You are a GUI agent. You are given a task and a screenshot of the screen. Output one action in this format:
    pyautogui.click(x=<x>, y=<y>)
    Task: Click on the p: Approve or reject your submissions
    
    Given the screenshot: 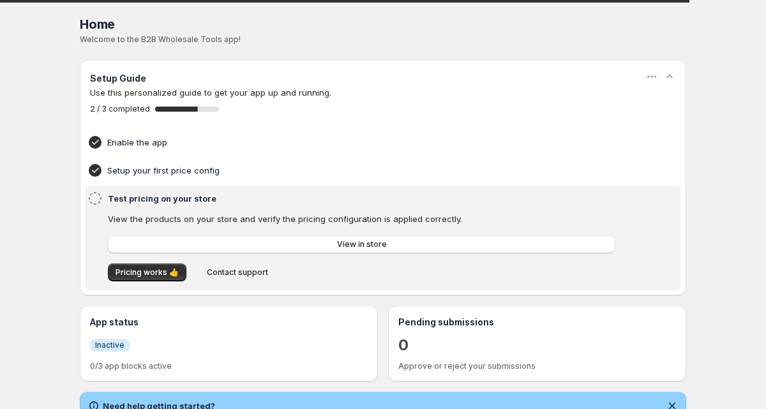 What is the action you would take?
    pyautogui.click(x=537, y=367)
    